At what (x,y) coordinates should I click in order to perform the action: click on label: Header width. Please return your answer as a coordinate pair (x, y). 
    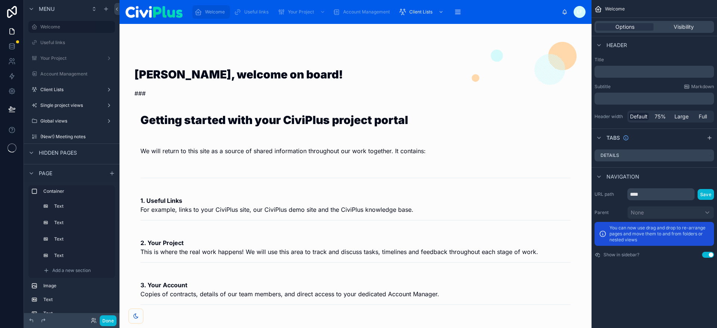
    Looking at the image, I should click on (610, 117).